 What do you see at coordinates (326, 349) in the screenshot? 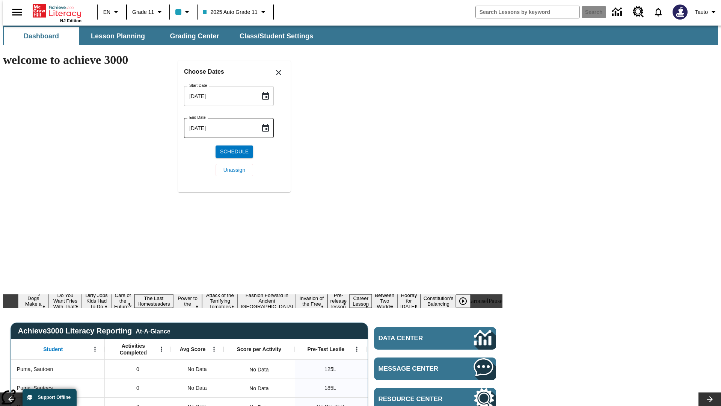
I see `span: Pre-Test Lexile` at bounding box center [326, 349].